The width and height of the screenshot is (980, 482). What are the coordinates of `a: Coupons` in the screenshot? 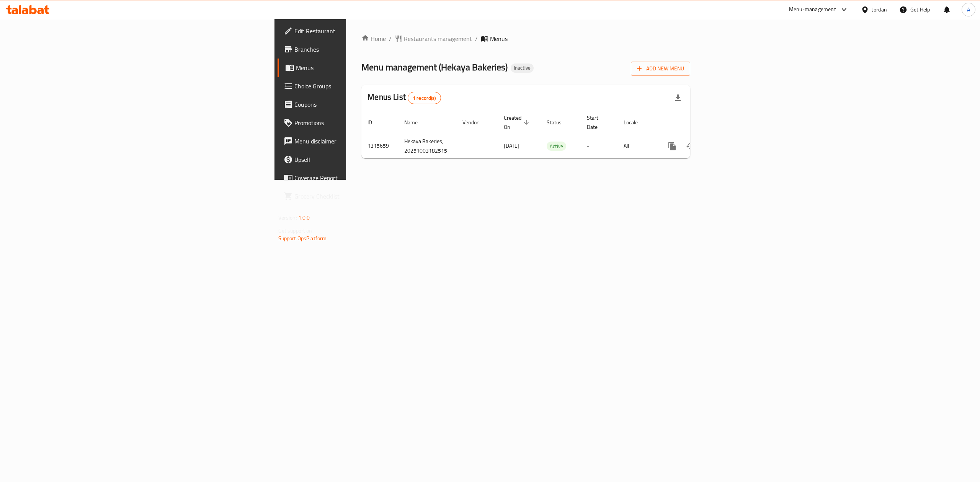 It's located at (358, 104).